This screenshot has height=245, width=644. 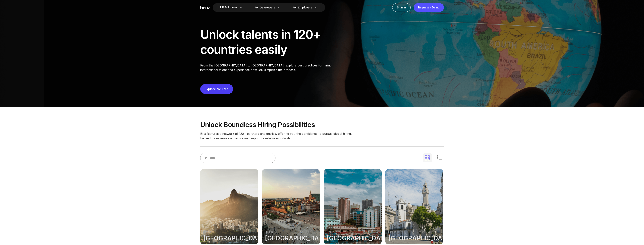 What do you see at coordinates (229, 7) in the screenshot?
I see `span: HR Solutions` at bounding box center [229, 7].